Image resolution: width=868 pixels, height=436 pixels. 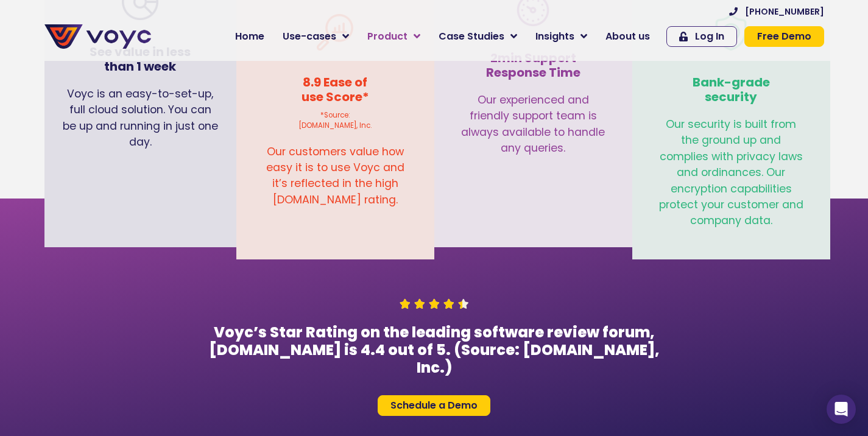 What do you see at coordinates (250, 37) in the screenshot?
I see `a: Home` at bounding box center [250, 37].